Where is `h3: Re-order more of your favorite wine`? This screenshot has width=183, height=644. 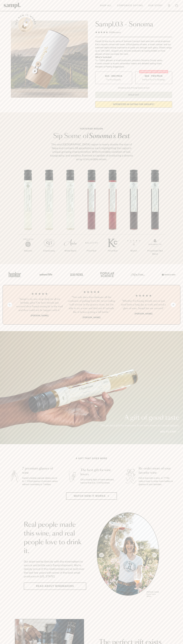 h3: Re-order more of your favorite wine is located at coordinates (157, 471).